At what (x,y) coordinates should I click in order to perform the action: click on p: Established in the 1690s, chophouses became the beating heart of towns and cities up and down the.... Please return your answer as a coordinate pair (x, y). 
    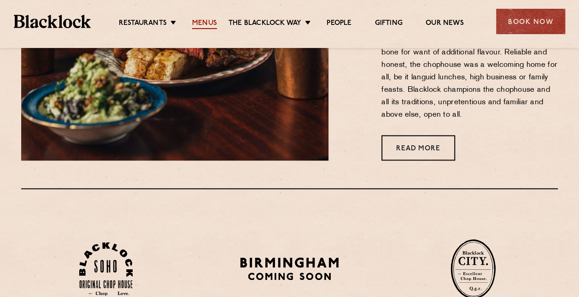
    Looking at the image, I should click on (470, 65).